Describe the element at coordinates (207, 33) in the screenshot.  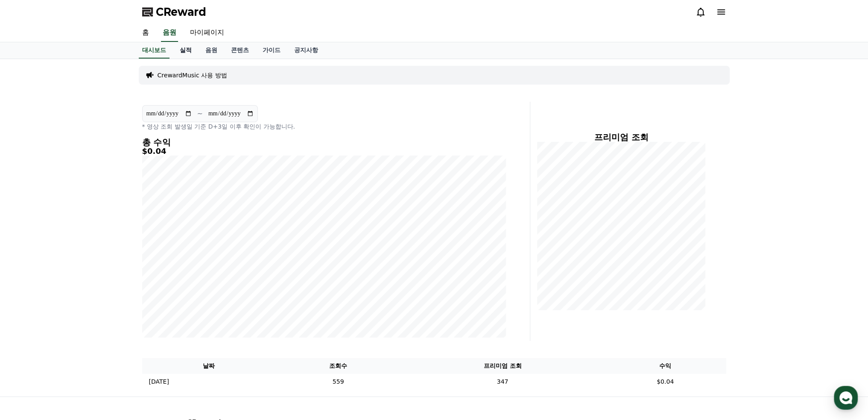
I see `a: 마이페이지` at that location.